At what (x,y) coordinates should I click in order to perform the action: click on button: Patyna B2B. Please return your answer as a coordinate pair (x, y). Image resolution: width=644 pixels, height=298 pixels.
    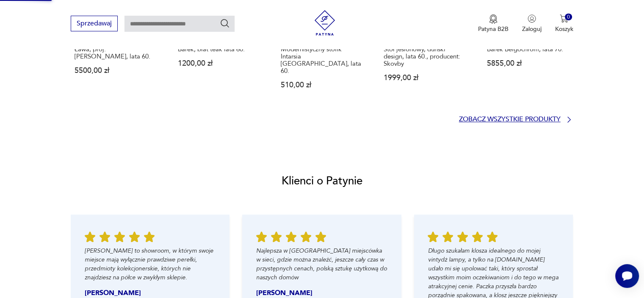
    Looking at the image, I should click on (494, 23).